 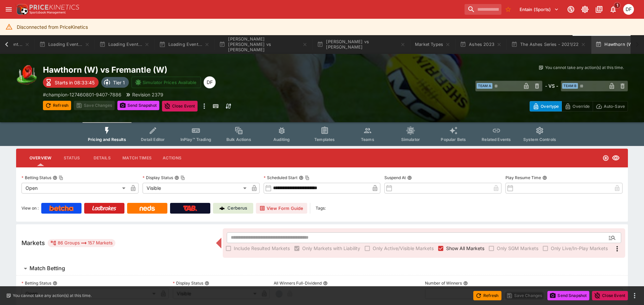 What do you see at coordinates (324, 139) in the screenshot?
I see `span: Templates` at bounding box center [324, 139].